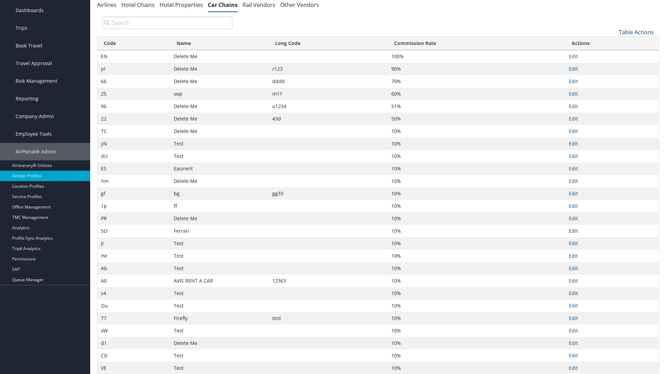 The image size is (666, 374). I want to click on td: He, so click(134, 256).